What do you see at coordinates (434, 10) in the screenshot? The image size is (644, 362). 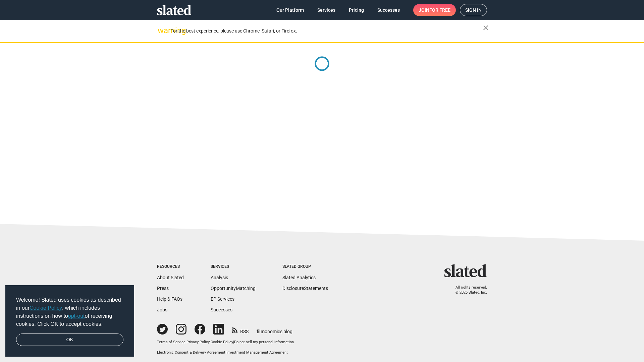 I see `a: Joinfor free` at bounding box center [434, 10].